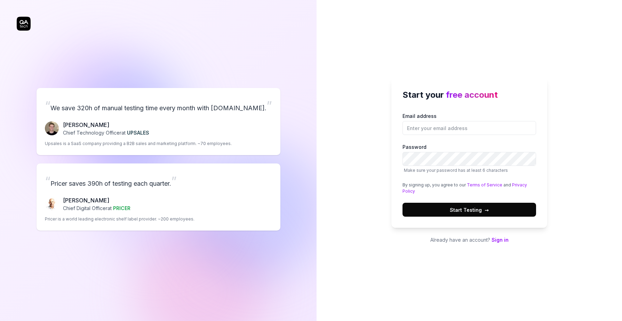  What do you see at coordinates (500, 240) in the screenshot?
I see `a: Sign in` at bounding box center [500, 240].